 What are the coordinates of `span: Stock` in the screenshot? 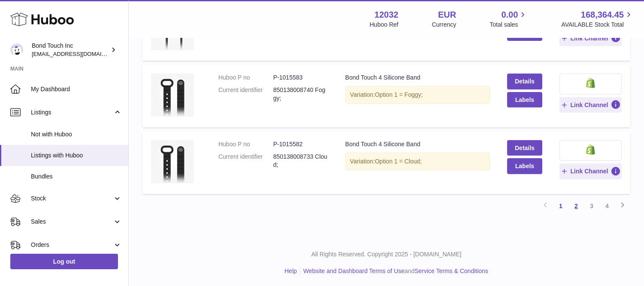 It's located at (72, 198).